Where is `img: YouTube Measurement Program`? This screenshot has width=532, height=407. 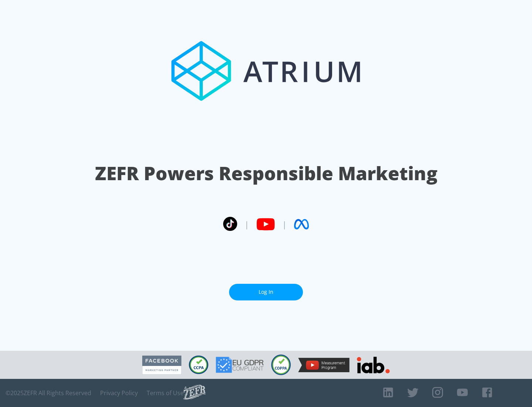
img: YouTube Measurement Program is located at coordinates (324, 365).